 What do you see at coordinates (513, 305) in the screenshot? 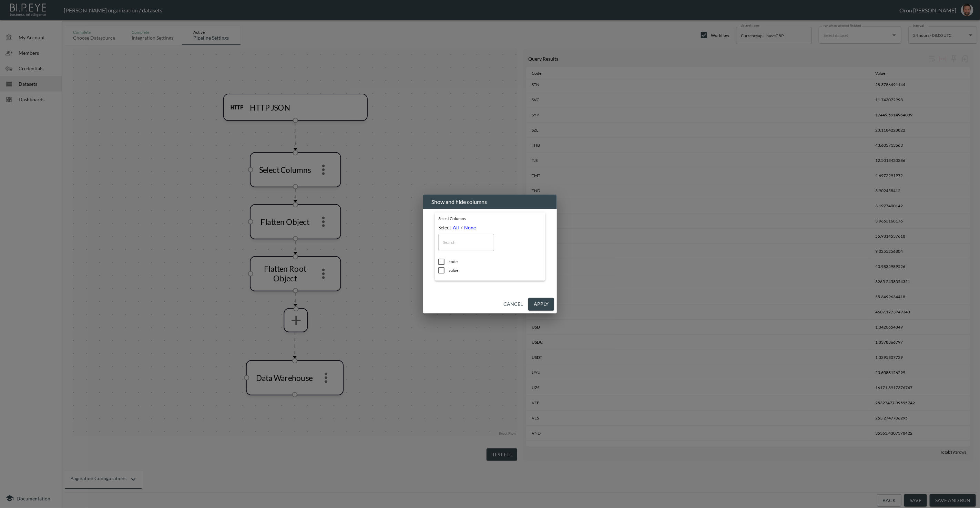
I see `button: Cancel` at bounding box center [513, 305].